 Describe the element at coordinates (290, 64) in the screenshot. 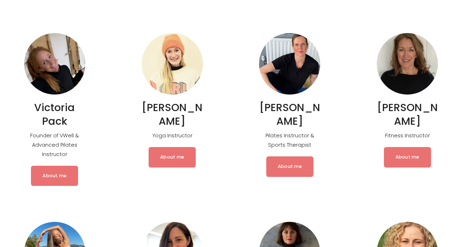

I see `img: Person sitting on a yoga mat indoors, wearing a black shirt and black pants, with socks. Backgrou...` at that location.